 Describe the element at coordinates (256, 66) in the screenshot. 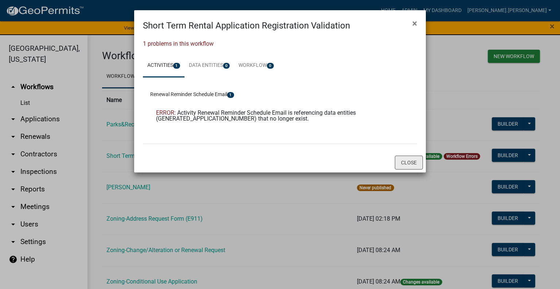

I see `a: Workflow` at that location.